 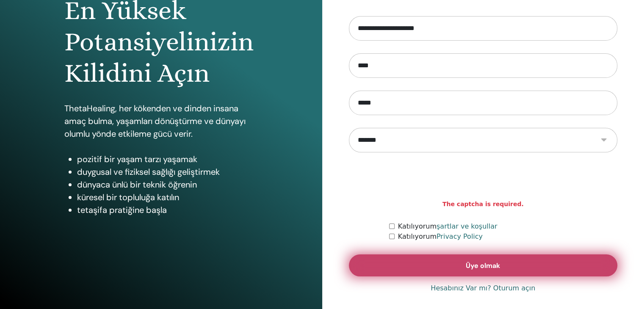 What do you see at coordinates (167, 159) in the screenshot?
I see `li: pozitif bir yaşam tarzı yaşamak` at bounding box center [167, 159].